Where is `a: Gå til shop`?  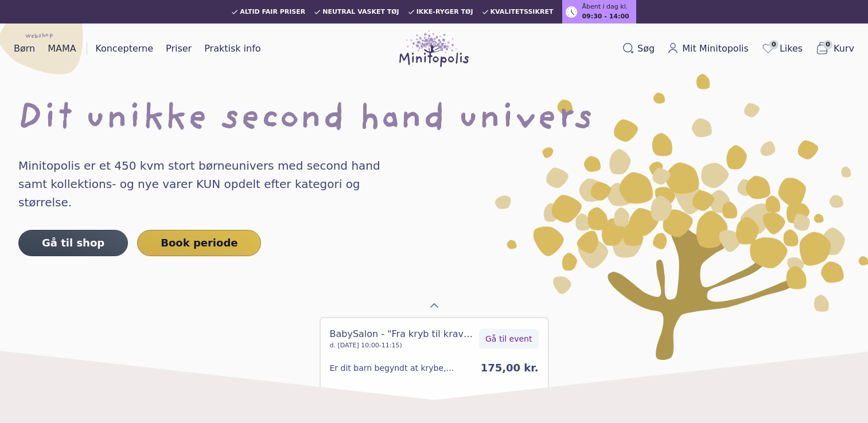
a: Gå til shop is located at coordinates (73, 243).